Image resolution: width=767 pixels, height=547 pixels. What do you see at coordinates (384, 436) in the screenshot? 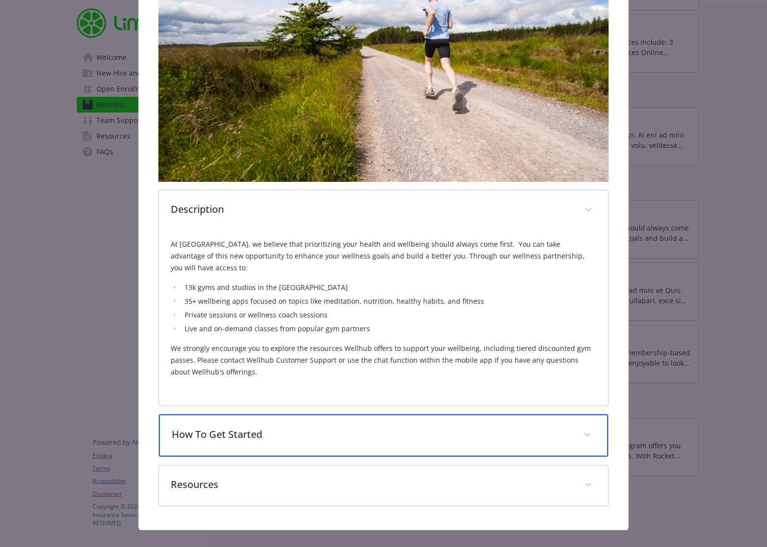
I see `div: How To Get Started` at bounding box center [384, 436].